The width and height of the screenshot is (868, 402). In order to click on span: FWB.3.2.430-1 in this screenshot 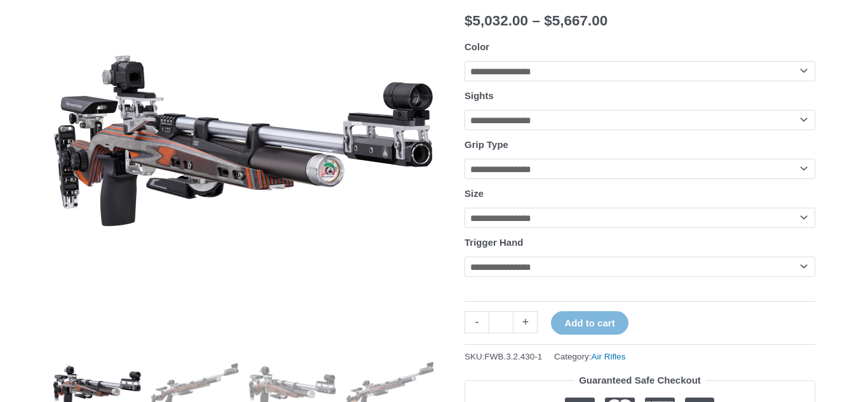, I will do `click(513, 356)`.